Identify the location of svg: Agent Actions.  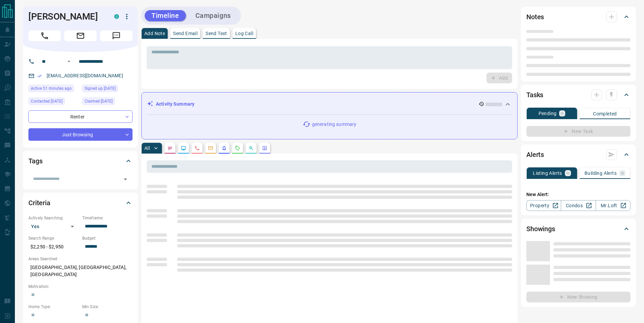
(265, 148).